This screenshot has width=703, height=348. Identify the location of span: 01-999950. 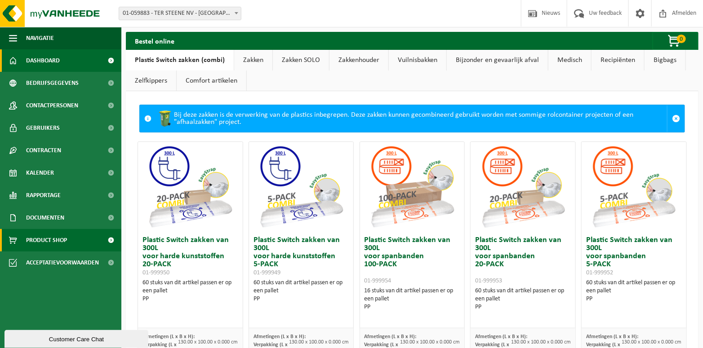
(156, 273).